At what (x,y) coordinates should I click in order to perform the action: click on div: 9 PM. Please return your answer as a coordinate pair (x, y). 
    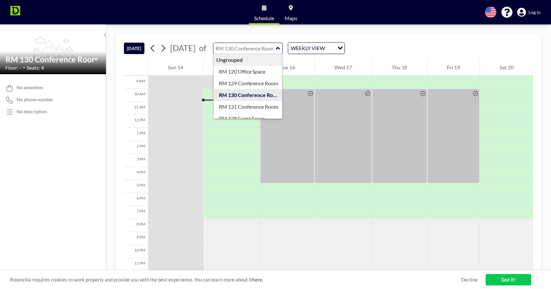
    Looking at the image, I should click on (136, 239).